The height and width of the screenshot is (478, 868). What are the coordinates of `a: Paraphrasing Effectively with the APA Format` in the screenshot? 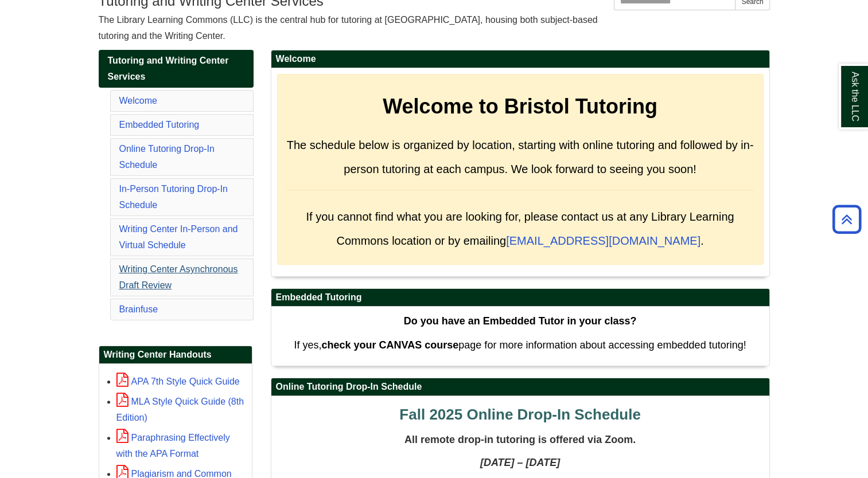 It's located at (173, 445).